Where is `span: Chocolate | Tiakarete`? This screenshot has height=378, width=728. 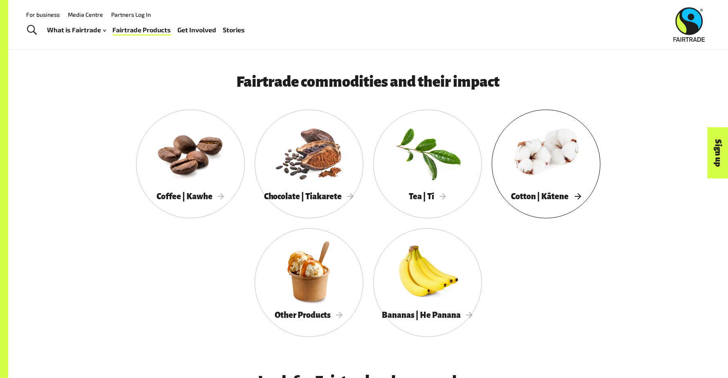 span: Chocolate | Tiakarete is located at coordinates (309, 196).